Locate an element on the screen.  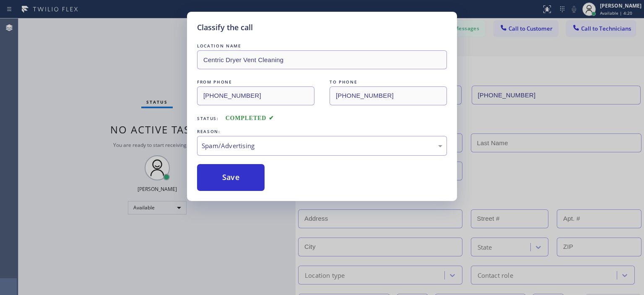
input: To phone is located at coordinates (388, 96).